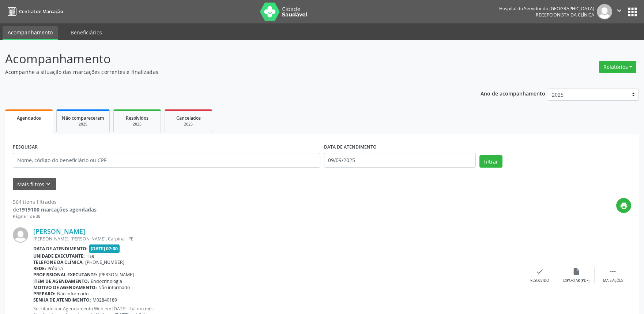  Describe the element at coordinates (576, 280) in the screenshot. I see `div: Exportar (PDF)` at that location.